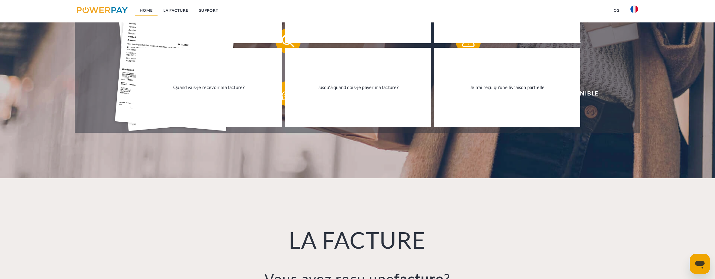 Image resolution: width=715 pixels, height=279 pixels. What do you see at coordinates (634, 9) in the screenshot?
I see `img: fr` at bounding box center [634, 9].